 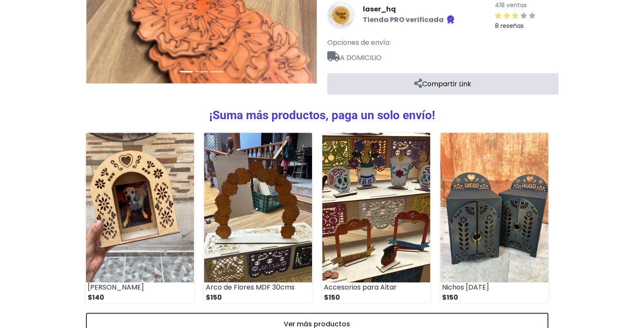 I want to click on a: Arco de Flores MDF 30cms $150, so click(x=258, y=218).